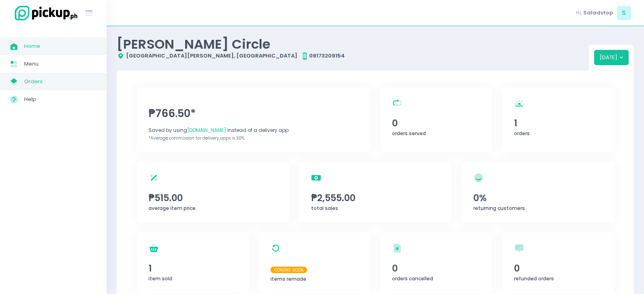 The height and width of the screenshot is (294, 644). What do you see at coordinates (558, 120) in the screenshot?
I see `a: 1orders` at bounding box center [558, 120].